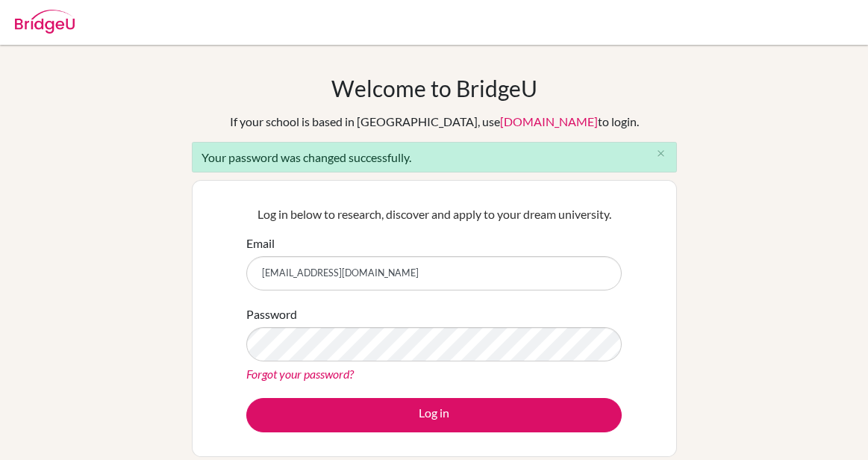 The height and width of the screenshot is (460, 868). Describe the element at coordinates (300, 373) in the screenshot. I see `a: Forgot your password?` at that location.